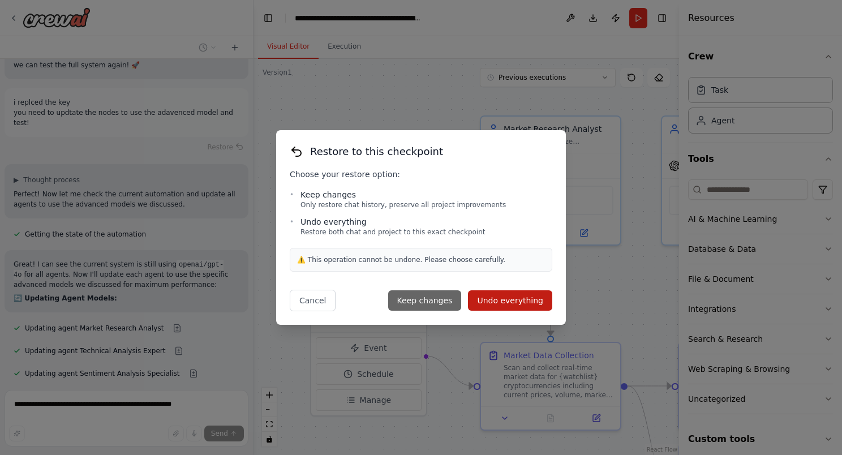 This screenshot has width=842, height=455. What do you see at coordinates (393, 232) in the screenshot?
I see `p: Restore both chat and project to this exact checkpoint` at bounding box center [393, 232].